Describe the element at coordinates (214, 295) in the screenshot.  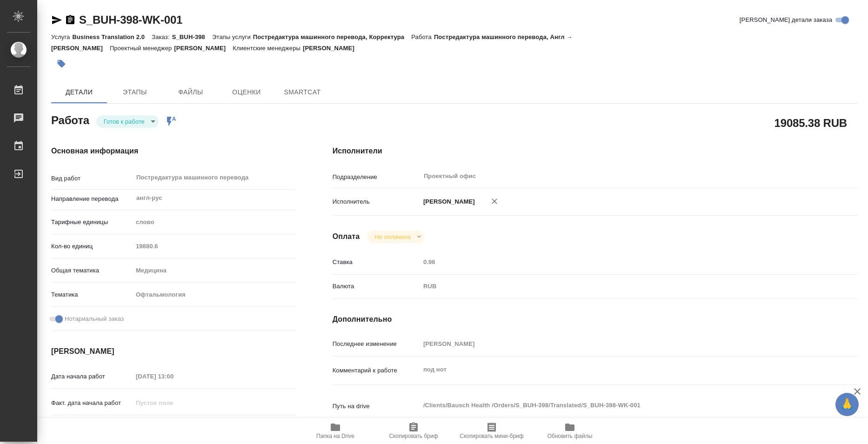
I see `div: Офтальмология` at that location.